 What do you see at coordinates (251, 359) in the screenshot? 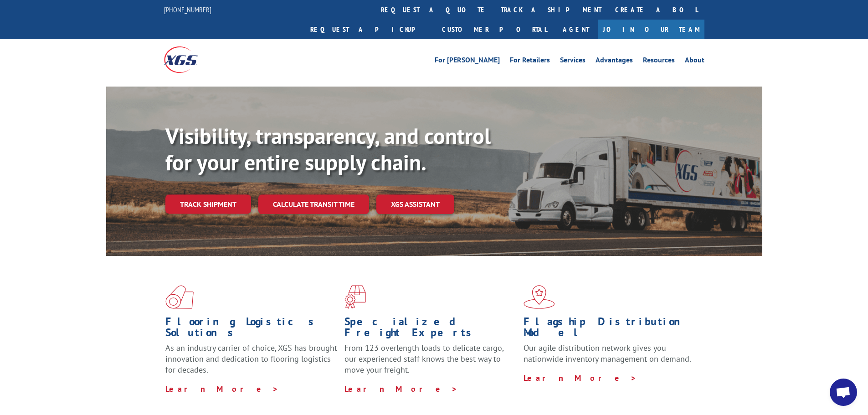
I see `span: As an industry carrier of choice, XGS has brought innovation and dedication to flooring logistics...` at bounding box center [251, 359].